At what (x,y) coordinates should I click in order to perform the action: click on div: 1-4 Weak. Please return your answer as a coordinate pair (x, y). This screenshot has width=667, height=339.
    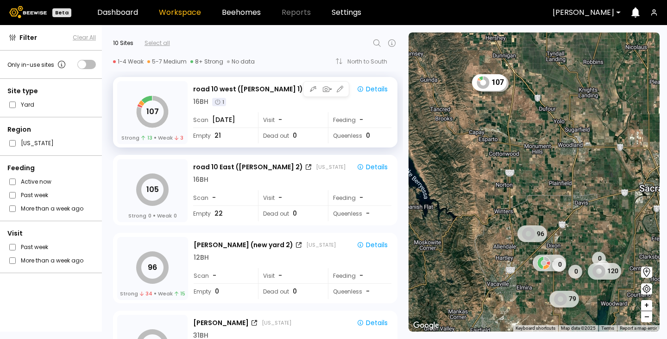
    Looking at the image, I should click on (128, 62).